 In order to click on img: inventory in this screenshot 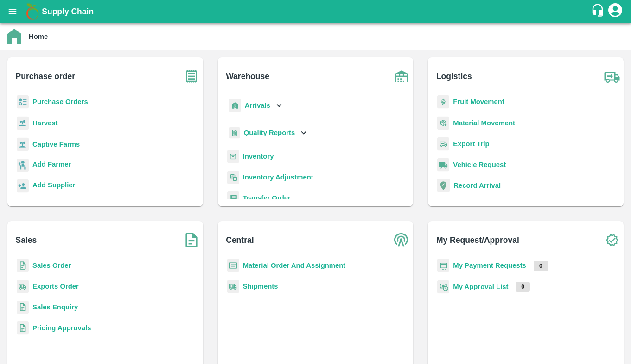, I will do `click(233, 177)`.